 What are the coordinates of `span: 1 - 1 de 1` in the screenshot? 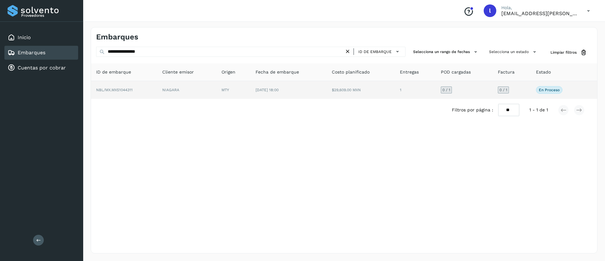 It's located at (539, 110).